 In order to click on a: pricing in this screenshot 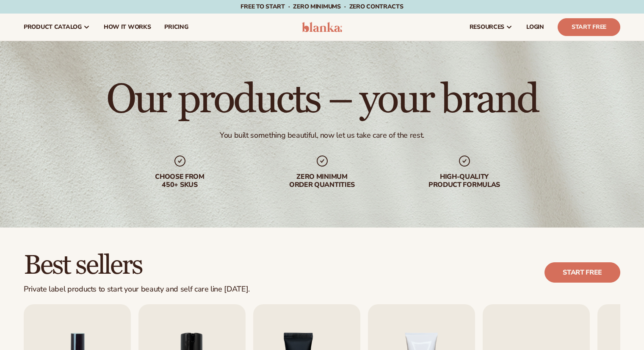, I will do `click(176, 27)`.